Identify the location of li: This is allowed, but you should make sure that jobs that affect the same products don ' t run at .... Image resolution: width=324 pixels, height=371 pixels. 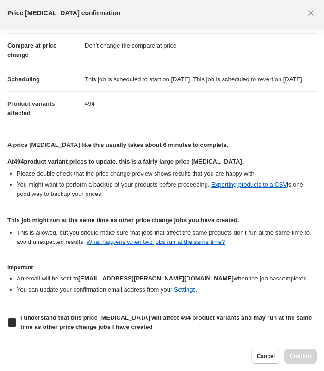
(166, 238).